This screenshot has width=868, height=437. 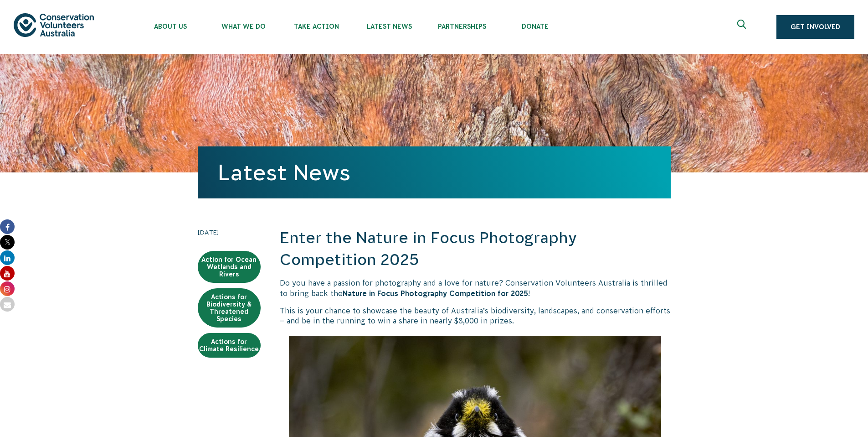 I want to click on a: Action for Ocean Wetlands and Rivers, so click(x=229, y=267).